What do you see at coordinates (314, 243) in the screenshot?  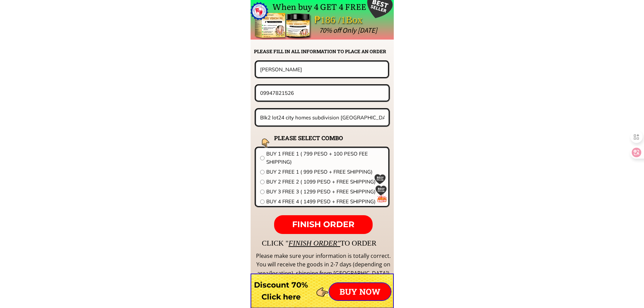 I see `span: FINISH ORDER"` at bounding box center [314, 243].